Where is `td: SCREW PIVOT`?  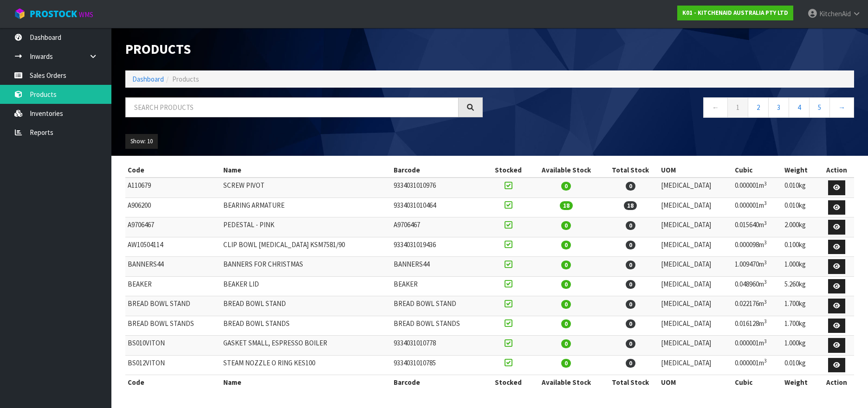 td: SCREW PIVOT is located at coordinates (306, 188).